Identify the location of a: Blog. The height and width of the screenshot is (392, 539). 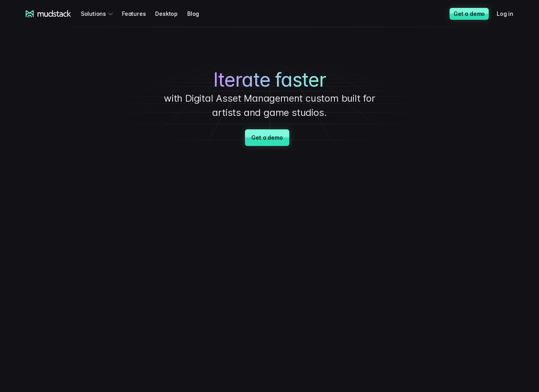
(198, 13).